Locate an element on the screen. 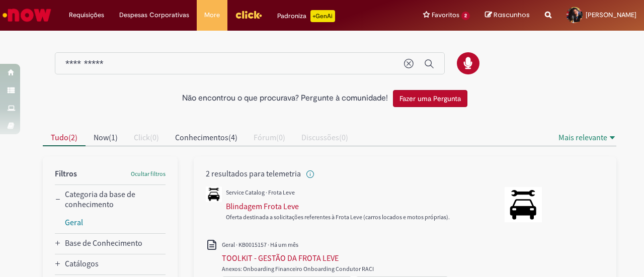  a: Rascunhos is located at coordinates (507, 15).